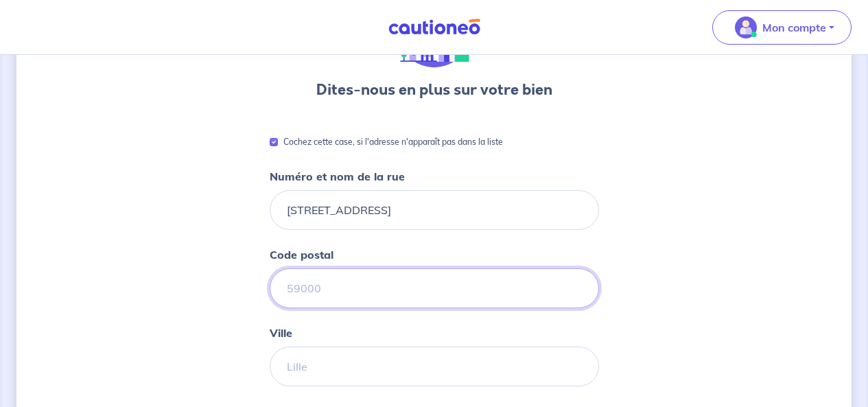 The height and width of the screenshot is (407, 868). Describe the element at coordinates (434, 90) in the screenshot. I see `h3: Dites-nous en plus sur votre bien` at that location.